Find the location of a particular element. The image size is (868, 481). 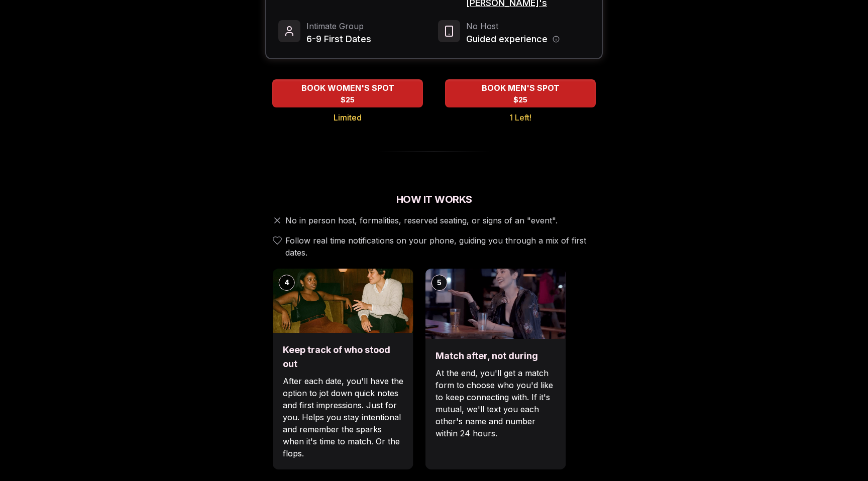

h3: Match after, not during is located at coordinates (496, 356).